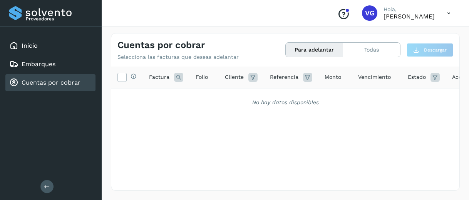  What do you see at coordinates (159, 77) in the screenshot?
I see `span: Factura` at bounding box center [159, 77].